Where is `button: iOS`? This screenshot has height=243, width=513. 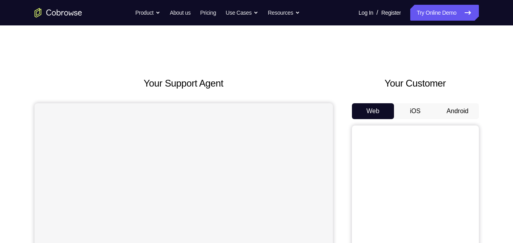
button: iOS is located at coordinates (415, 111).